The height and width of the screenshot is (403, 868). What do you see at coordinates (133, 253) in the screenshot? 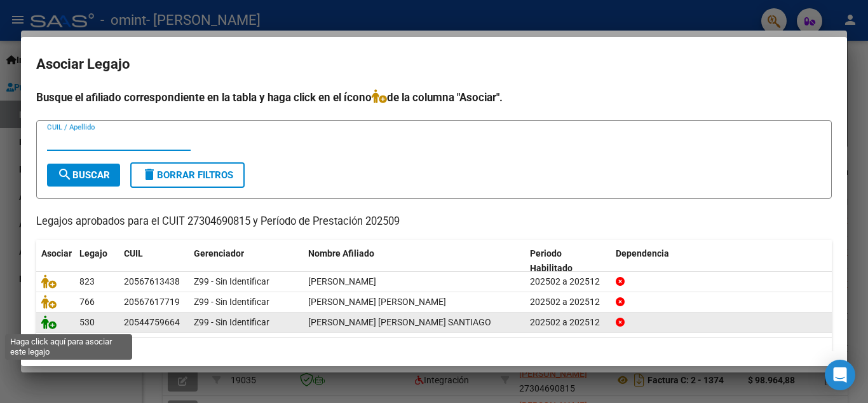
I see `span: CUIL` at bounding box center [133, 253].